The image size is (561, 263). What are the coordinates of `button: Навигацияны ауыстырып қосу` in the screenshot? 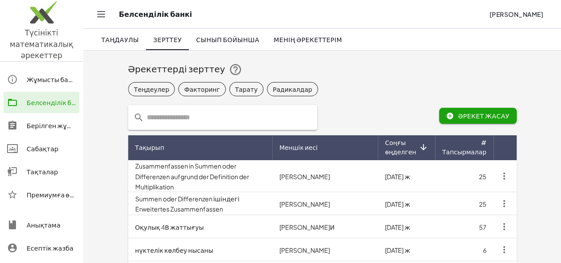 It's located at (101, 14).